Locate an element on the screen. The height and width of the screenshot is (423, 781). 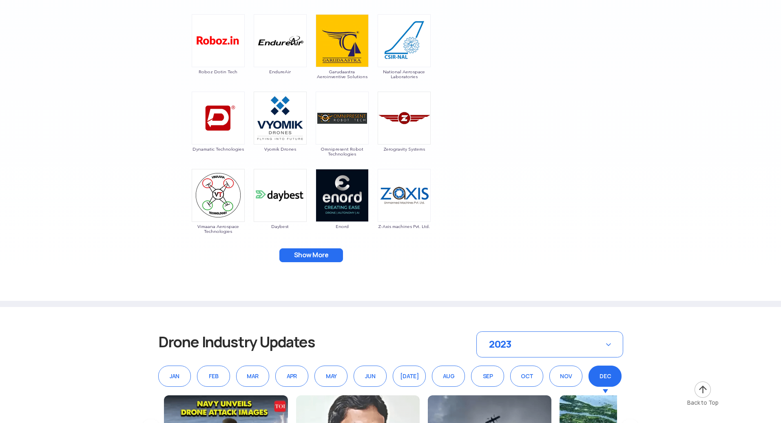
div: AUG is located at coordinates (448, 377).